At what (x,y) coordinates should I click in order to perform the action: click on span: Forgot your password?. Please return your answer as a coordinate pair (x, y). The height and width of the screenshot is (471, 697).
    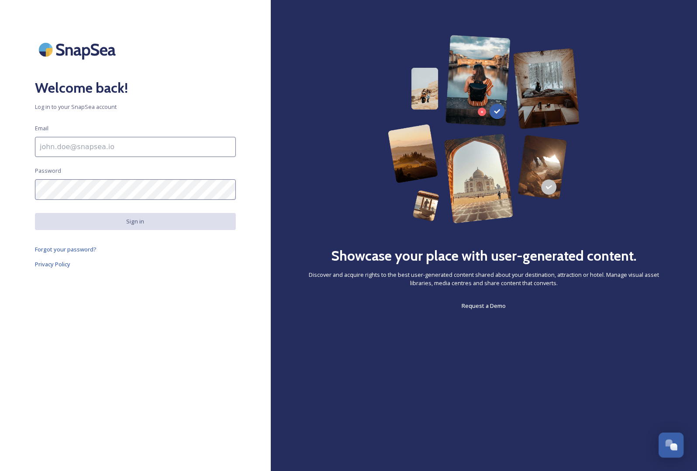
    Looking at the image, I should click on (66, 249).